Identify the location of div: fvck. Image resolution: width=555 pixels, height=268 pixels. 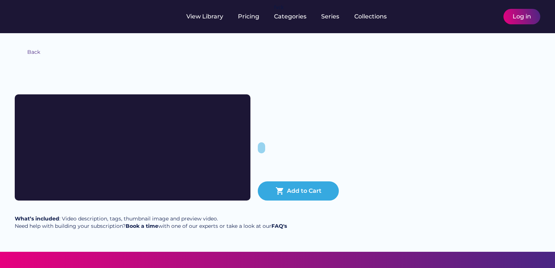
(279, 7).